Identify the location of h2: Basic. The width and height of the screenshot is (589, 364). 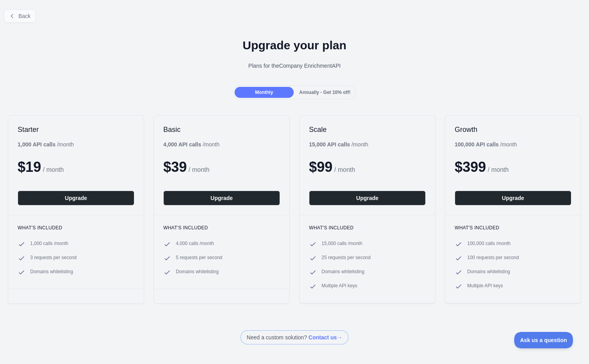
(221, 130).